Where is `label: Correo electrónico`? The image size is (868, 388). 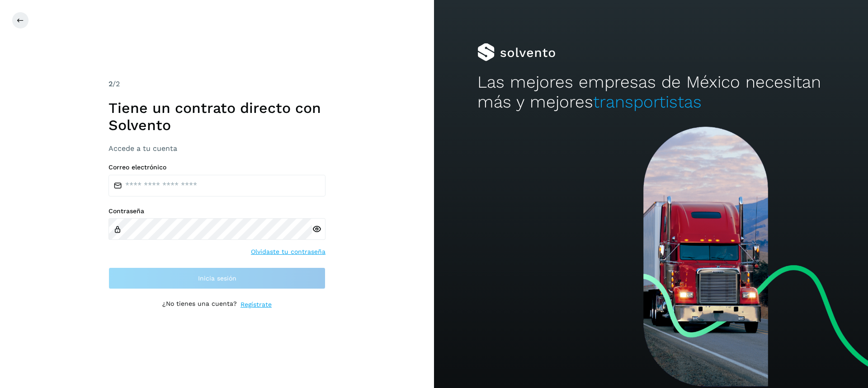
label: Correo electrónico is located at coordinates (217, 167).